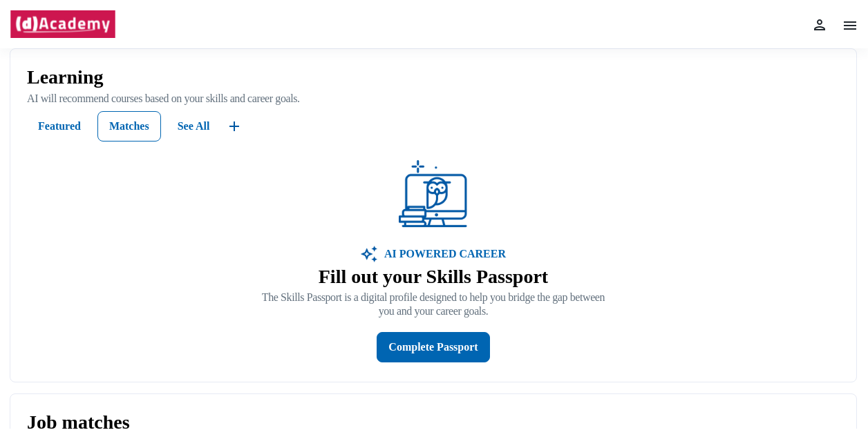 This screenshot has width=868, height=439. I want to click on p: AI POWERED CAREER, so click(441, 254).